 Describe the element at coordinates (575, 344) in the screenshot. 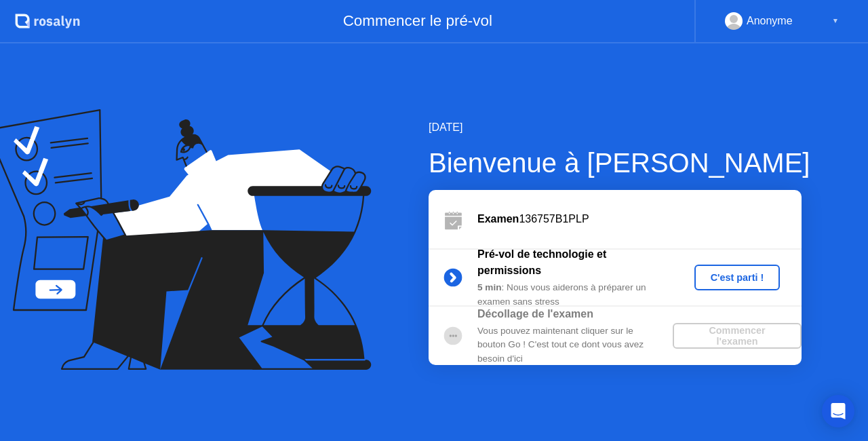

I see `div: Vous pouvez maintenant cliquer sur le bouton Go ! C'est tout ce dont vous avez besoin d'ici` at that location.